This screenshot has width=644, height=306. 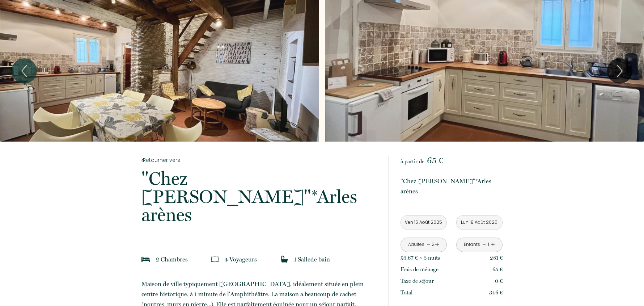 I want to click on p: 0 €, so click(x=499, y=281).